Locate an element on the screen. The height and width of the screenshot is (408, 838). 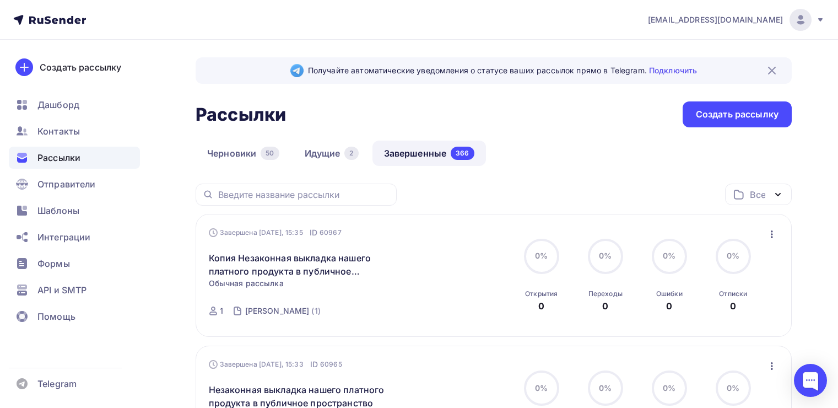
div: Открытия is located at coordinates (541, 294).